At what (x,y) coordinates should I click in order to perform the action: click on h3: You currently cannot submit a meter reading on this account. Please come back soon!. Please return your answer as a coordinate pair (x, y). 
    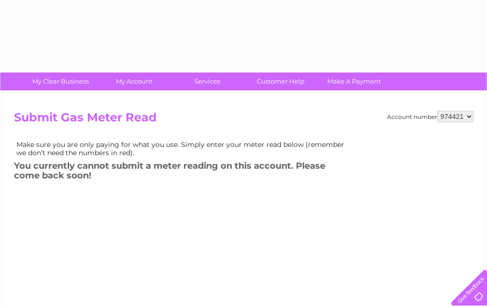
    Looking at the image, I should click on (183, 172).